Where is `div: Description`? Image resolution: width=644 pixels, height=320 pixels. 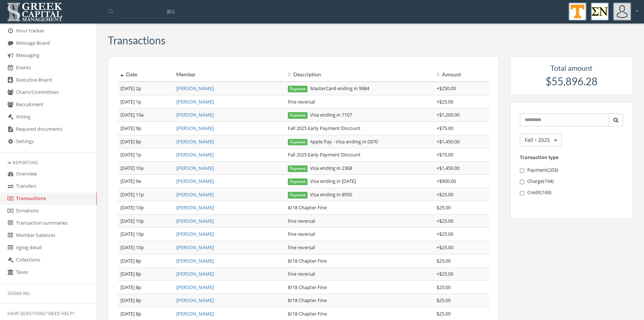
div: Description is located at coordinates (359, 74).